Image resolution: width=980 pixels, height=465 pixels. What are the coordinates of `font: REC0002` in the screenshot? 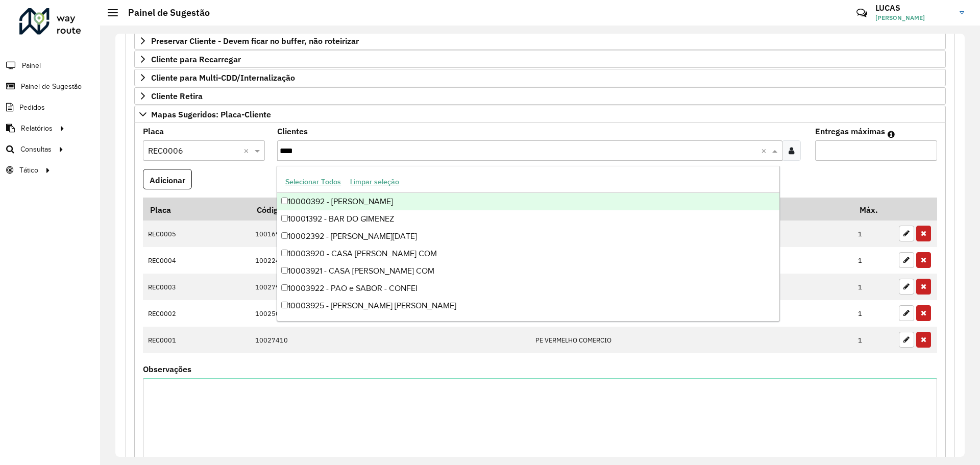 It's located at (162, 313).